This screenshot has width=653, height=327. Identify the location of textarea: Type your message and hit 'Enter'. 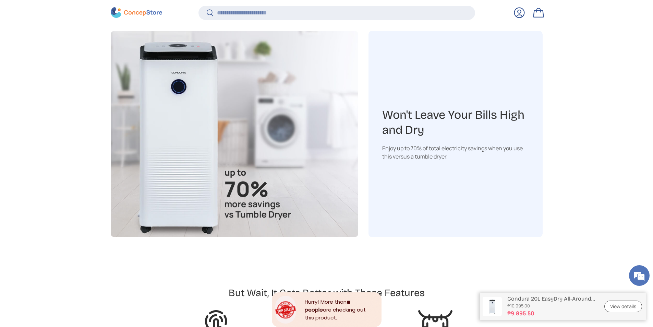
(67, 199).